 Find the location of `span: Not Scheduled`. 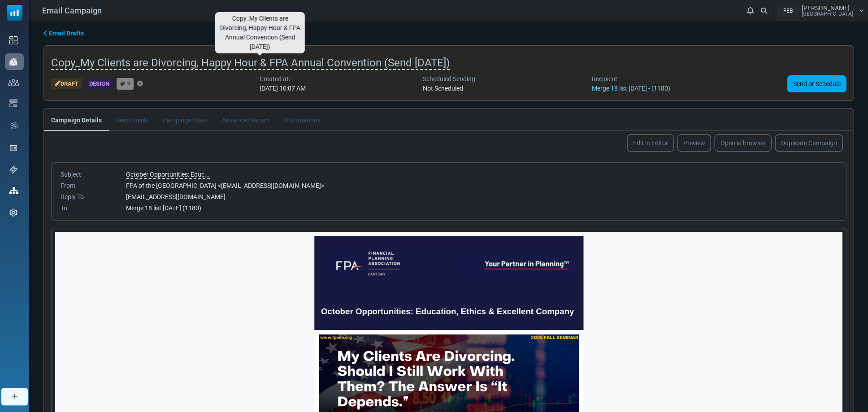

span: Not Scheduled is located at coordinates (443, 88).